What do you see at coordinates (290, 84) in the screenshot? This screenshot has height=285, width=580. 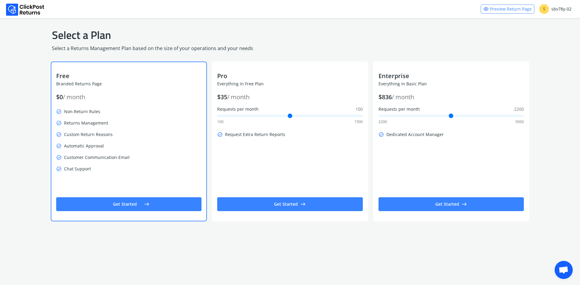 I see `p: Everything in Free Plan` at bounding box center [290, 84].